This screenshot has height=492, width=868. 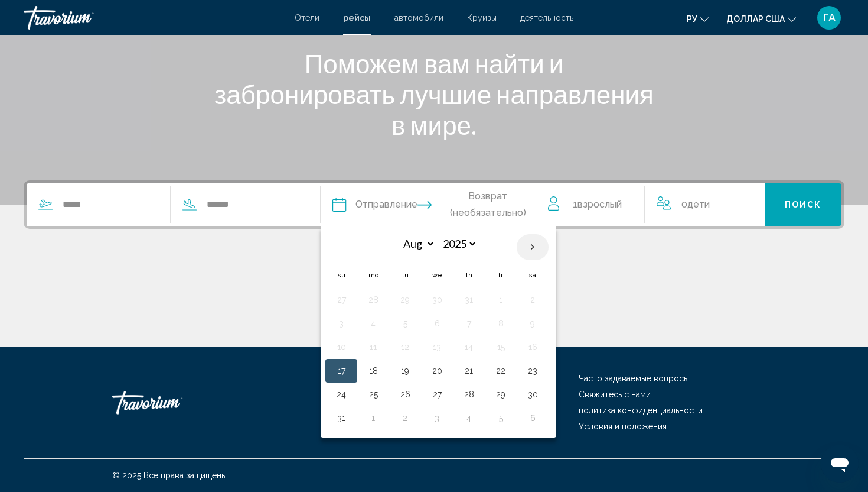 I want to click on h1: Поможем вам найти и забронировать лучшие направления в мире., so click(x=434, y=94).